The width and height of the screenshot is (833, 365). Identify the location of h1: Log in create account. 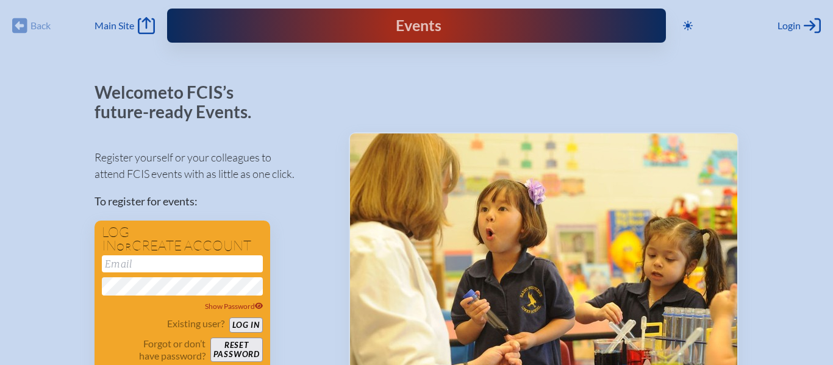
(182, 239).